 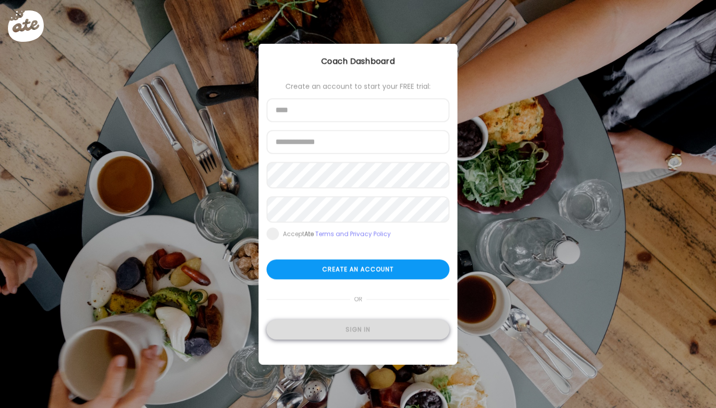 I want to click on a: Terms and Privacy Policy, so click(x=353, y=234).